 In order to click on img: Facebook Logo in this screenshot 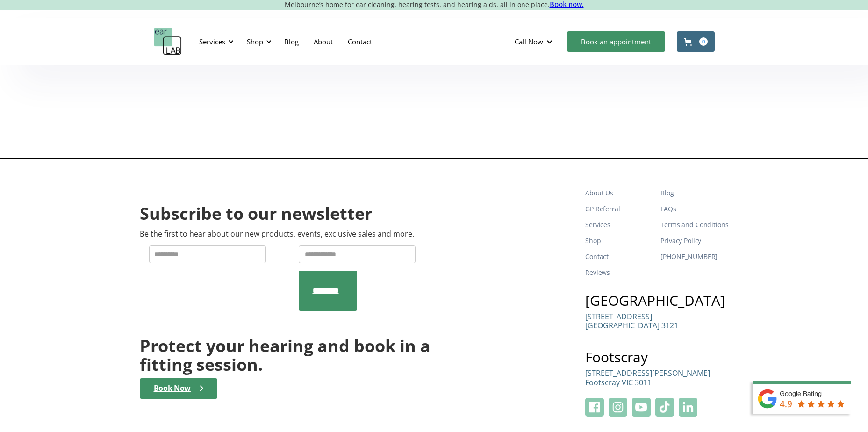, I will do `click(595, 407)`.